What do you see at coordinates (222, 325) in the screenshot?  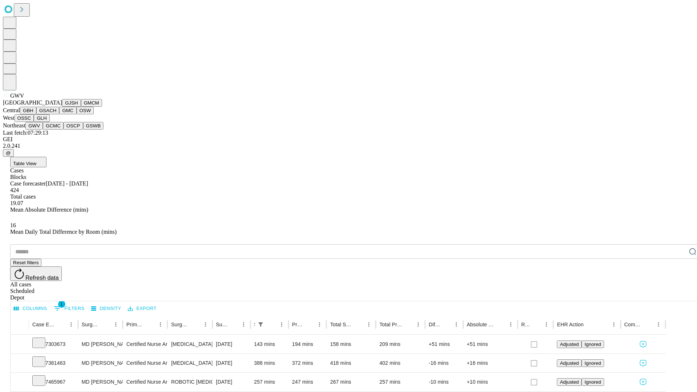 I see `div: Surgery Date` at bounding box center [222, 325].